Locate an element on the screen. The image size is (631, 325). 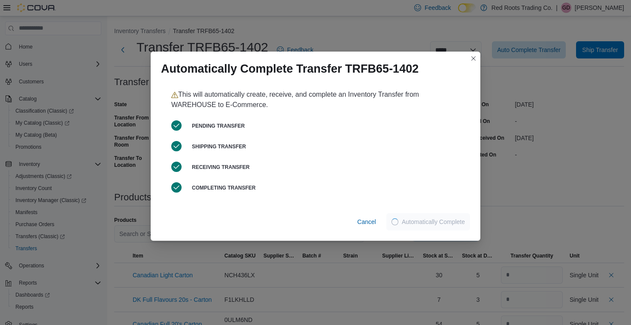
span: Loading is located at coordinates (395, 222).